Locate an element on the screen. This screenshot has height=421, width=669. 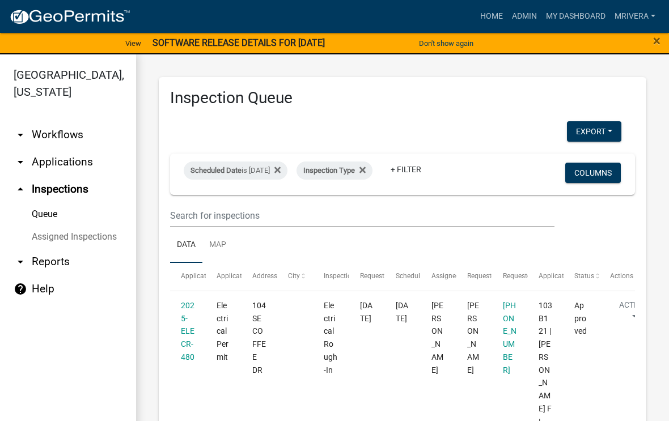
span: Address is located at coordinates (265, 276).